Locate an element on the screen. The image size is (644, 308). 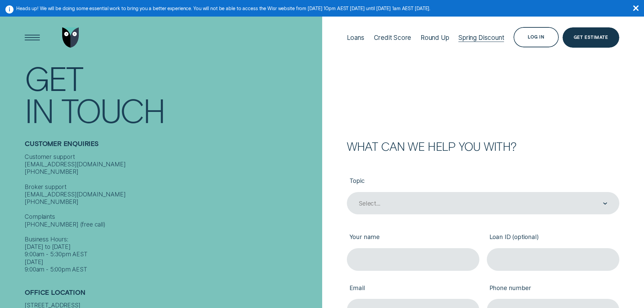
h2: Customer Enquiries is located at coordinates (172, 146).